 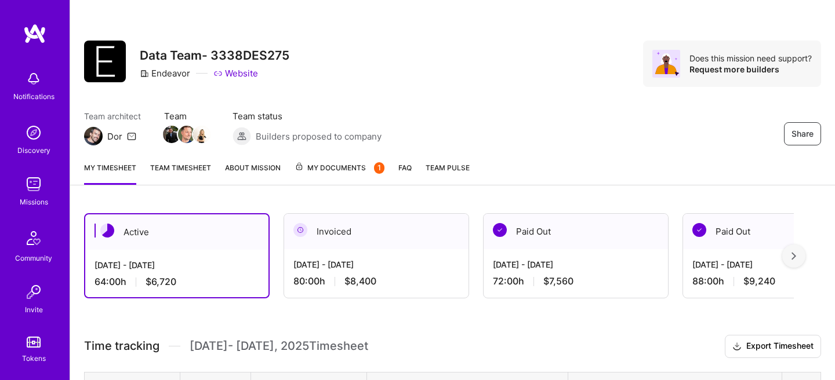 I want to click on span: Team Pulse, so click(x=448, y=168).